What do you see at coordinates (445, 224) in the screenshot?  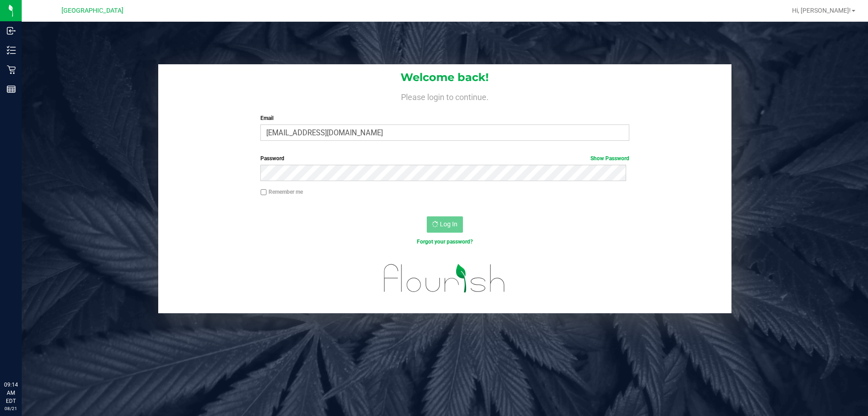 I see `button: Log In` at bounding box center [445, 224].